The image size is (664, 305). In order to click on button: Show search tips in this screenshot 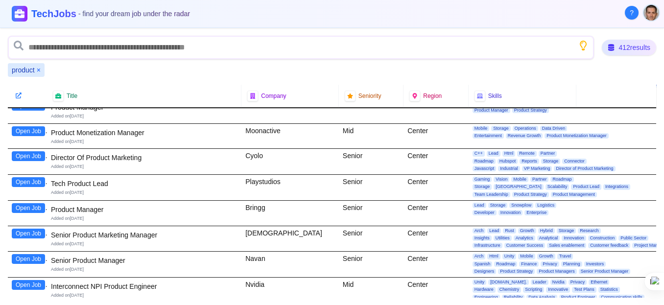, I will do `click(583, 46)`.